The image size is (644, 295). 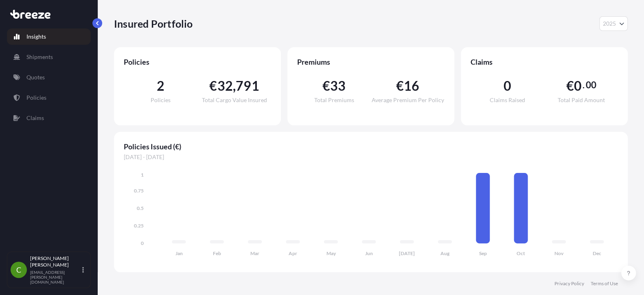 I want to click on span: Total Cargo Value Insured, so click(x=234, y=100).